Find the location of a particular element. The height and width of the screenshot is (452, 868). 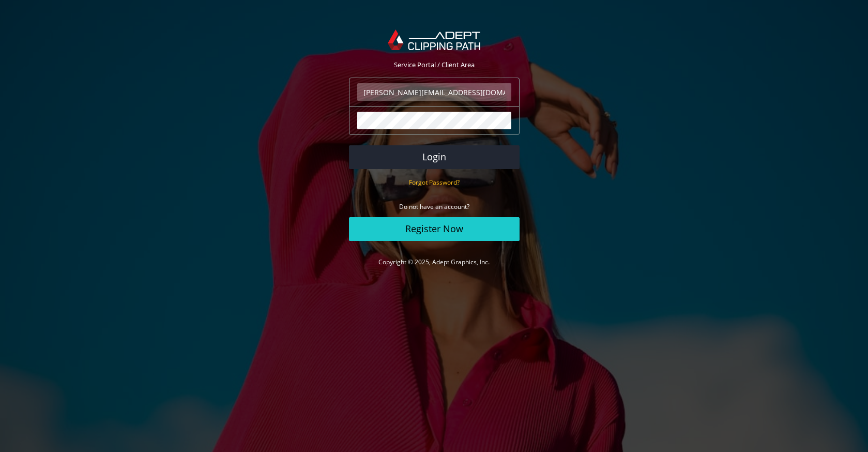

small: Forgot Password? is located at coordinates (434, 182).